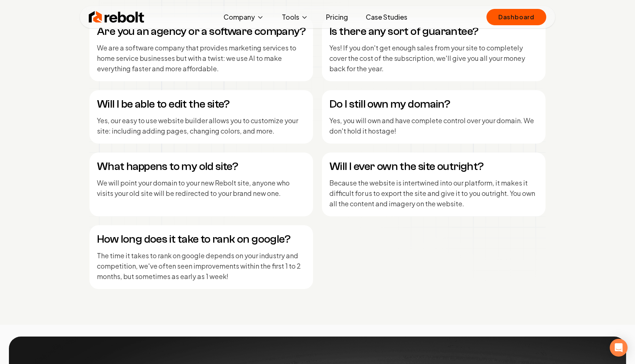 Image resolution: width=635 pixels, height=364 pixels. What do you see at coordinates (337, 17) in the screenshot?
I see `a: Pricing` at bounding box center [337, 17].